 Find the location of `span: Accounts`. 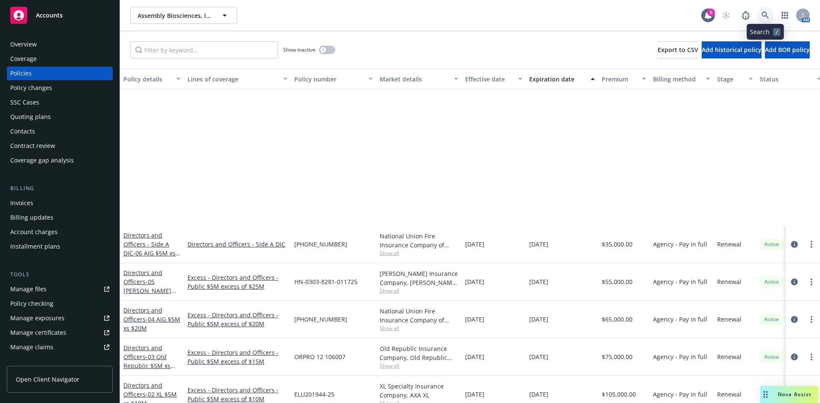

span: Accounts is located at coordinates (49, 15).